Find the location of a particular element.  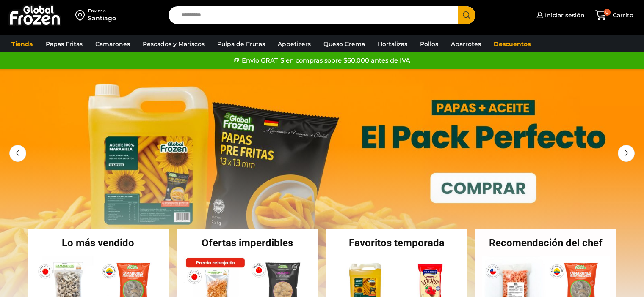

a: Appetizers is located at coordinates (294, 44).